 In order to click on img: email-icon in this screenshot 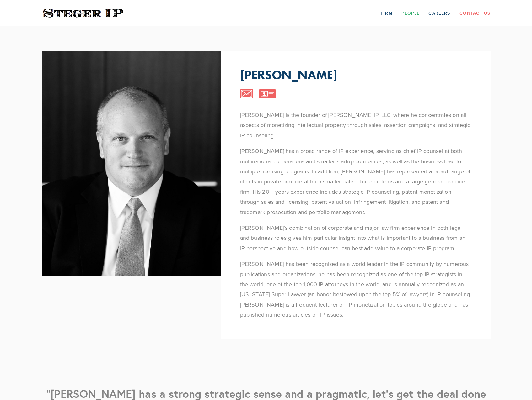, I will do `click(246, 94)`.